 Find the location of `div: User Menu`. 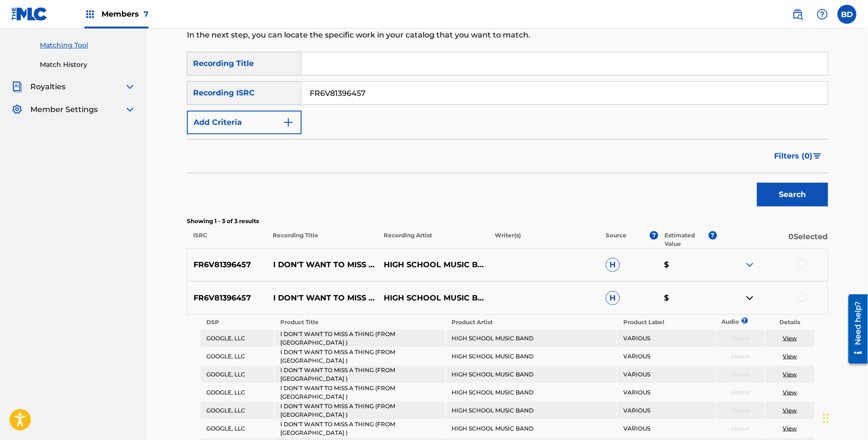

div: User Menu is located at coordinates (847, 14).